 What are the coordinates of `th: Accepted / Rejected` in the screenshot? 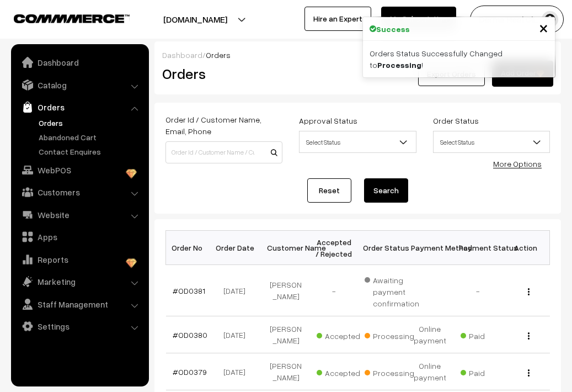 It's located at (334, 248).